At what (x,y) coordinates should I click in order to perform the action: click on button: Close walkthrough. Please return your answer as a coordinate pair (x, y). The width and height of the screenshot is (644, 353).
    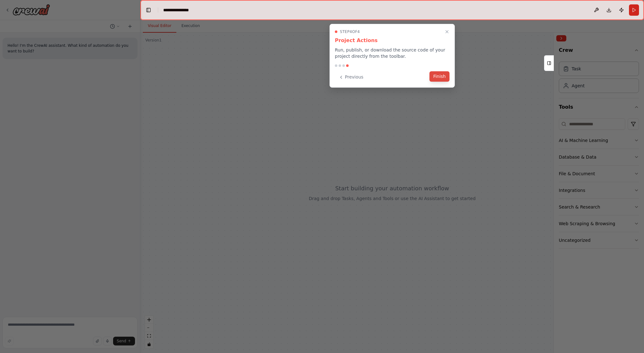
    Looking at the image, I should click on (447, 32).